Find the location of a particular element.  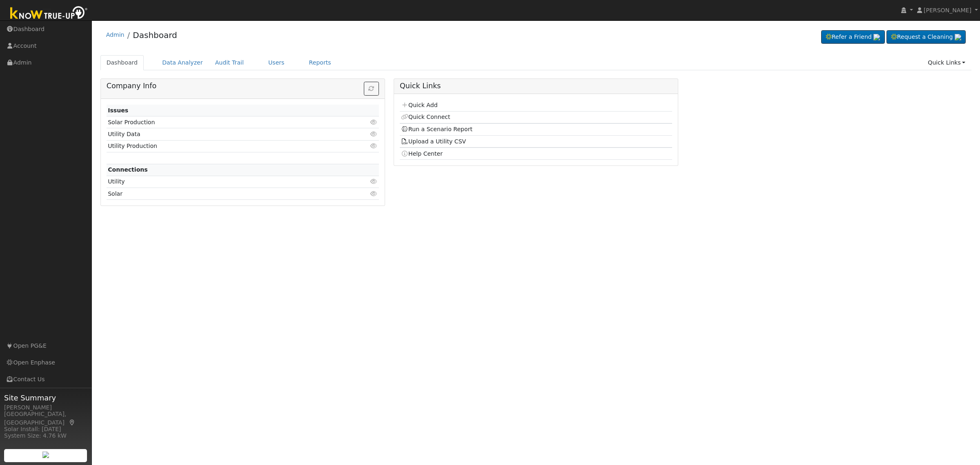

h5: Company Info is located at coordinates (242, 86).